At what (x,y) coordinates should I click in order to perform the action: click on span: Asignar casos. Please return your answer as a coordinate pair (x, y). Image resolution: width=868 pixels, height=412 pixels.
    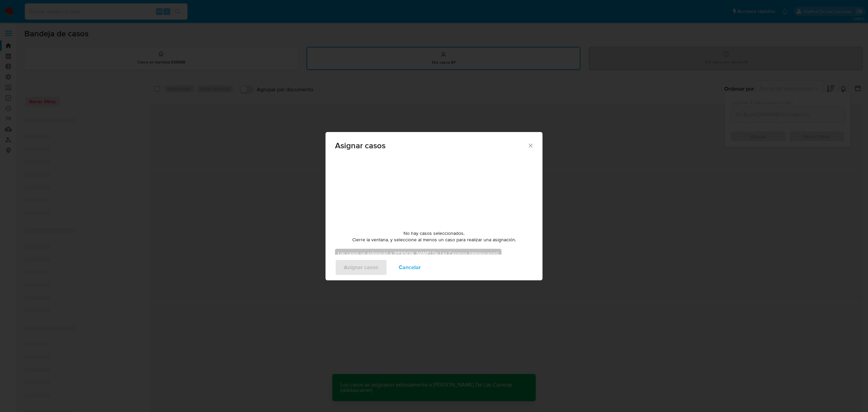
    Looking at the image, I should click on (431, 145).